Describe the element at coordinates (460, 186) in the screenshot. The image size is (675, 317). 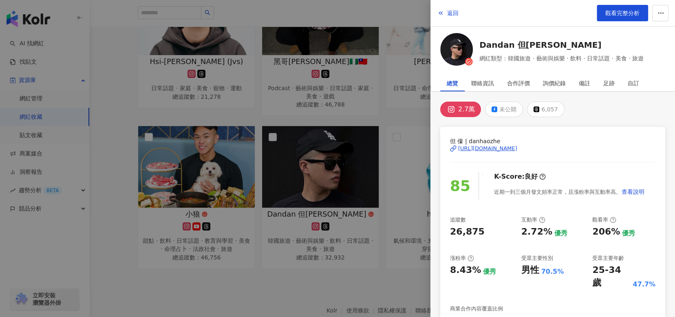
I see `div: 85` at that location.